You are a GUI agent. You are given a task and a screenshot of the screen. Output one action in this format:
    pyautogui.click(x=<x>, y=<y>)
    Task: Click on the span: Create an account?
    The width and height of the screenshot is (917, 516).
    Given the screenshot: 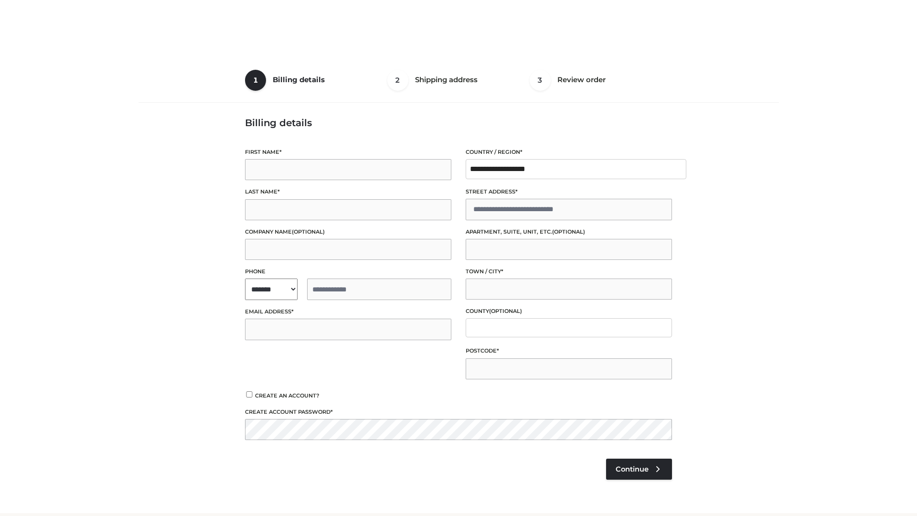 What is the action you would take?
    pyautogui.click(x=287, y=396)
    